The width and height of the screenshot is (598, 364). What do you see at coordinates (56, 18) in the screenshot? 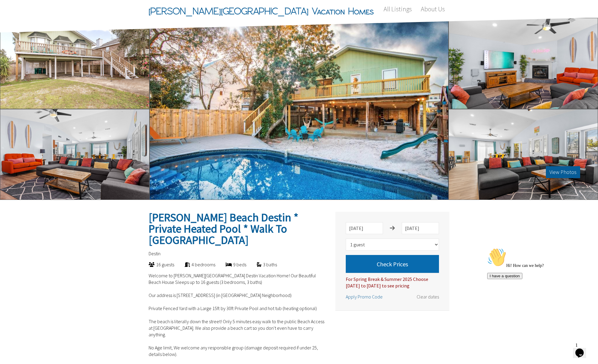
I see `div: 👋Hi! How can we help?I have a question` at bounding box center [56, 18].